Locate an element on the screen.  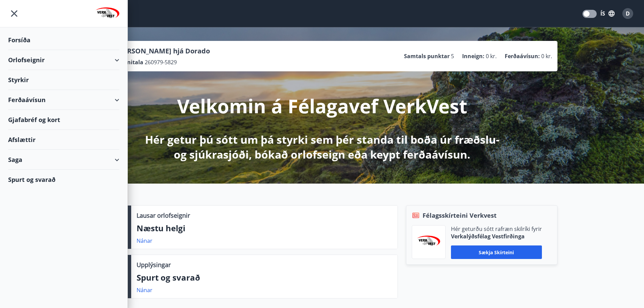
div: Styrkir is located at coordinates (64, 80).